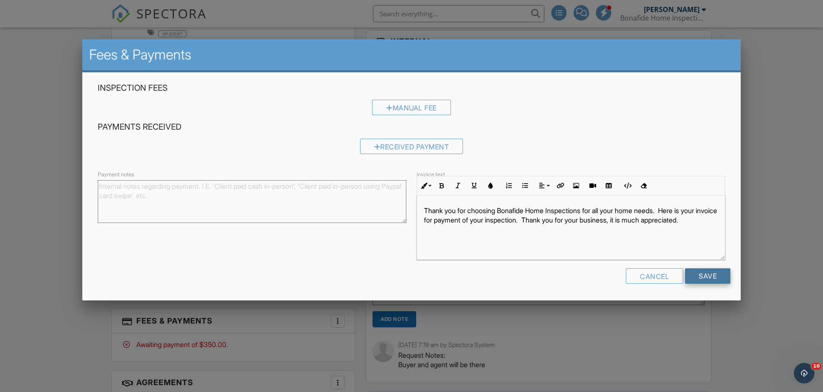  Describe the element at coordinates (571, 215) in the screenshot. I see `p: Thank you for choosing Bonafide Home Inspections for all your home needs. Here is your invoice fo...` at that location.